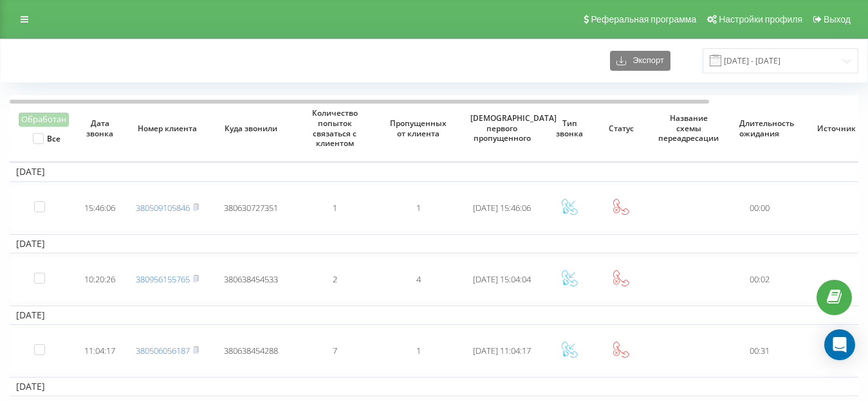 Image resolution: width=868 pixels, height=402 pixels. Describe the element at coordinates (163, 208) in the screenshot. I see `a: 380509105846` at that location.